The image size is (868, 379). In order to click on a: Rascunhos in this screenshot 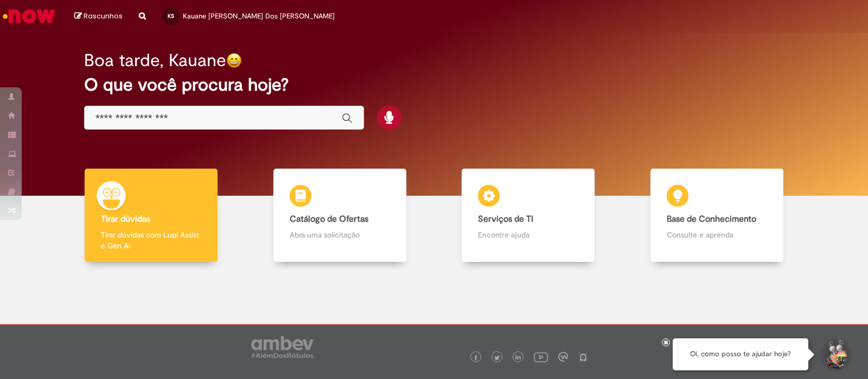, I will do `click(98, 16)`.